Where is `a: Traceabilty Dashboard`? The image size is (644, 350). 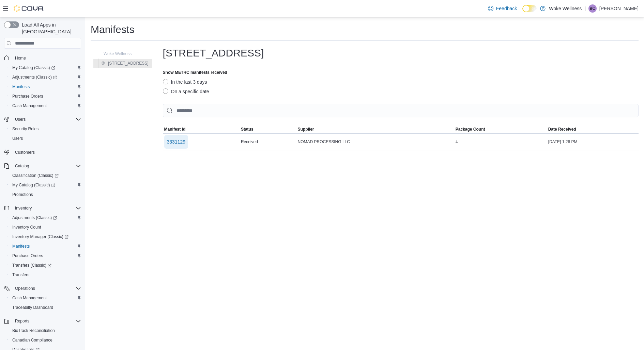
a: Traceabilty Dashboard is located at coordinates (32, 308).